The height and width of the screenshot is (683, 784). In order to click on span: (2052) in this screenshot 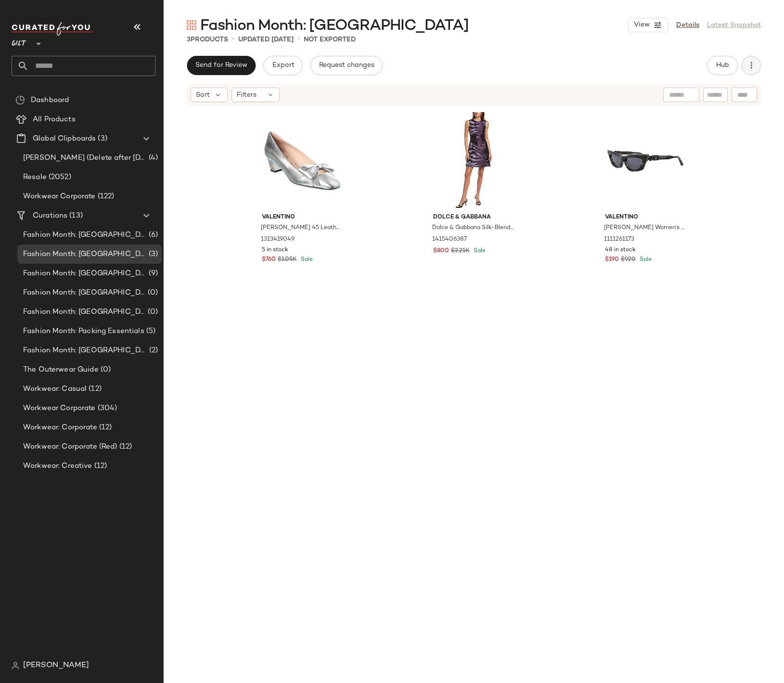, I will do `click(59, 177)`.